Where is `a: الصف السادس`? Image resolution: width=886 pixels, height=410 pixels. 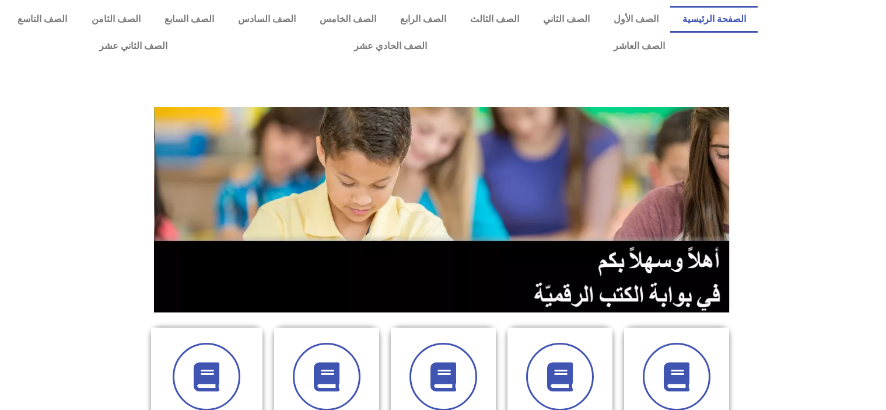
a: الصف السادس is located at coordinates (267, 19).